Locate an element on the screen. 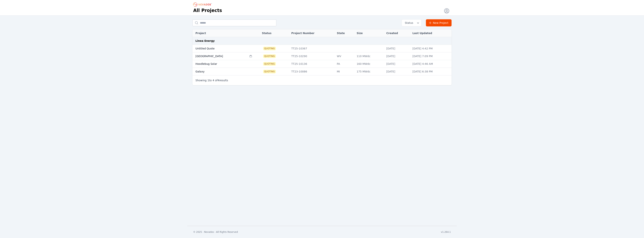 Image resolution: width=644 pixels, height=238 pixels. td: Untitled Quote is located at coordinates (220, 49).